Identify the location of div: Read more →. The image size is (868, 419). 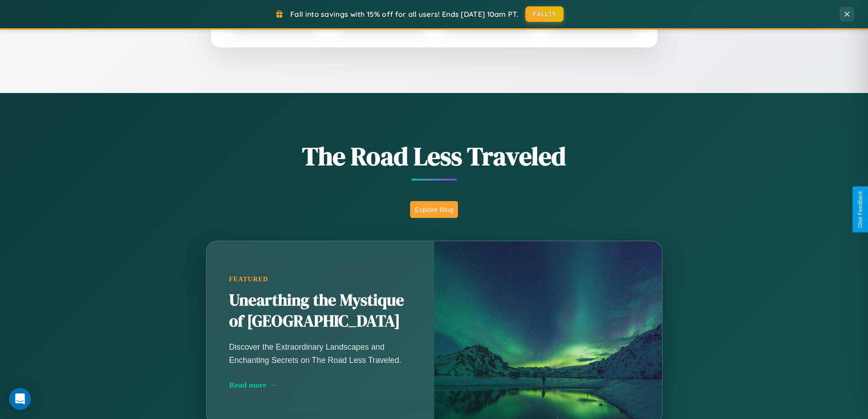
(320, 385).